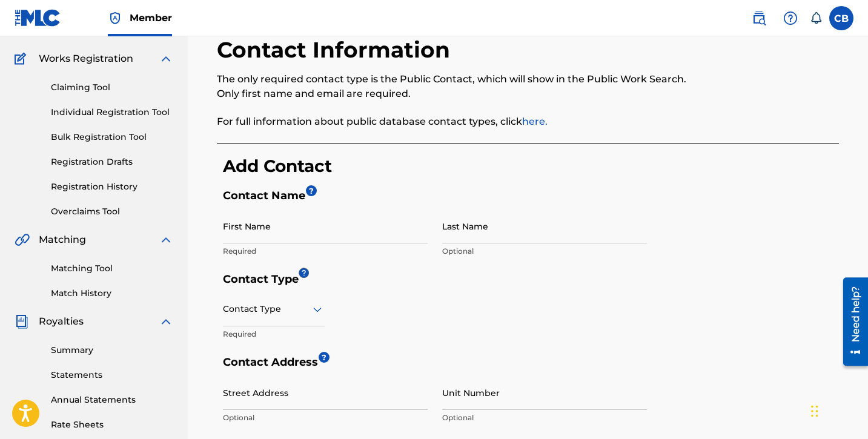 The height and width of the screenshot is (439, 868). What do you see at coordinates (128, 59) in the screenshot?
I see `span: - For those that handle your Member’s financial matters.` at bounding box center [128, 59].